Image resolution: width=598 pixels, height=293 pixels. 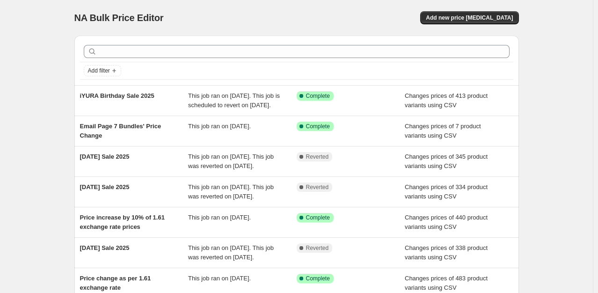 What do you see at coordinates (122, 222) in the screenshot?
I see `span: Price increase by 10% of 1.61 exchange rate prices` at bounding box center [122, 222].